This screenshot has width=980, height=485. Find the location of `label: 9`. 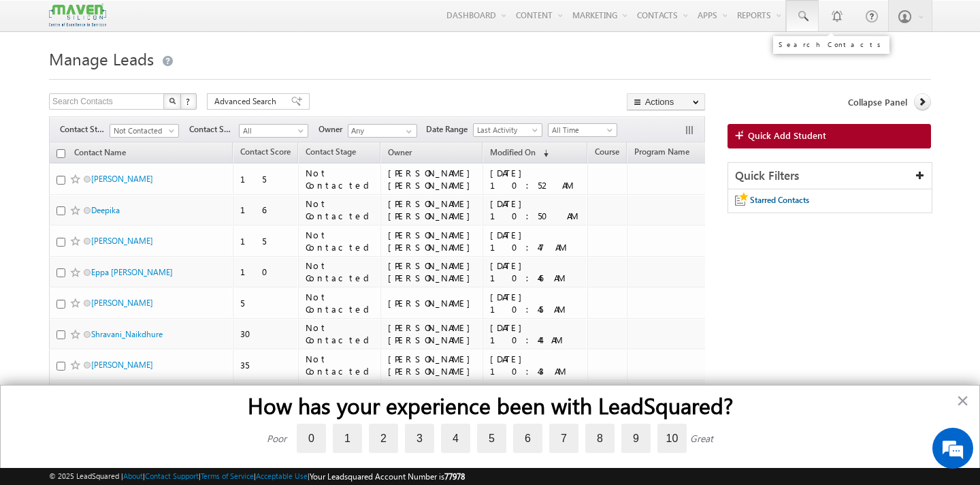

label: 9 is located at coordinates (635, 438).